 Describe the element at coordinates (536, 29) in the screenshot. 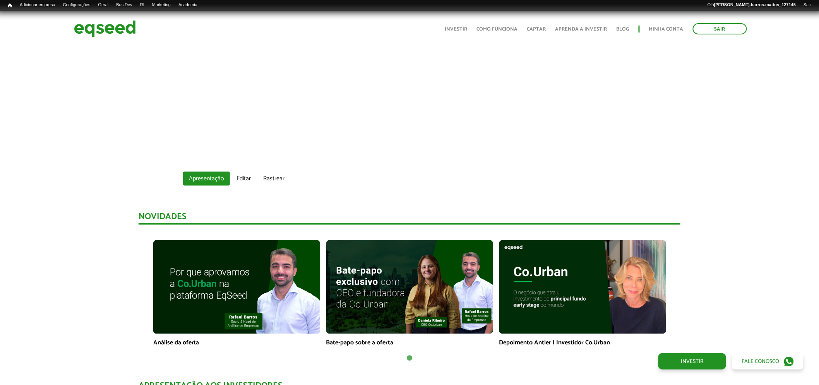

I see `a: Captar` at that location.